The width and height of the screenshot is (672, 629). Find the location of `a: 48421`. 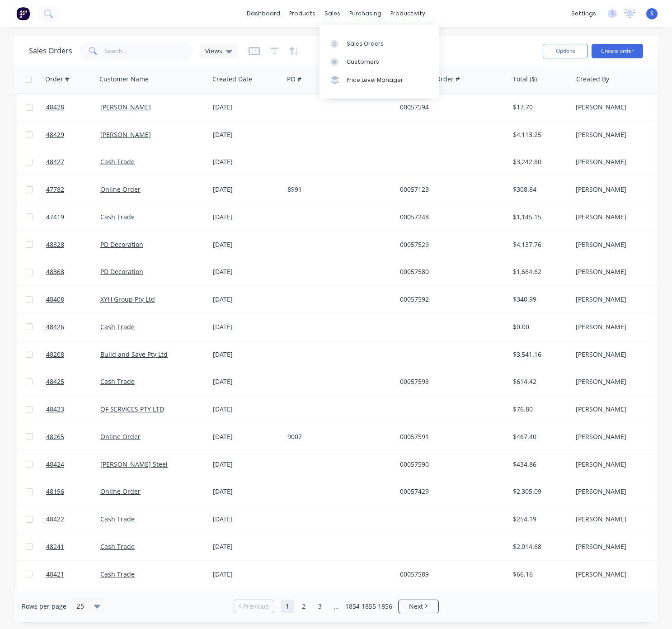

a: 48421 is located at coordinates (73, 574).